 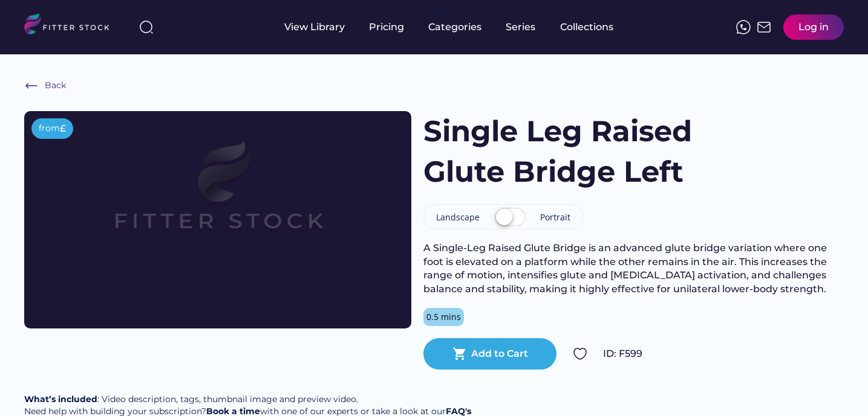 What do you see at coordinates (500, 354) in the screenshot?
I see `div: Add to Cart` at bounding box center [500, 354].